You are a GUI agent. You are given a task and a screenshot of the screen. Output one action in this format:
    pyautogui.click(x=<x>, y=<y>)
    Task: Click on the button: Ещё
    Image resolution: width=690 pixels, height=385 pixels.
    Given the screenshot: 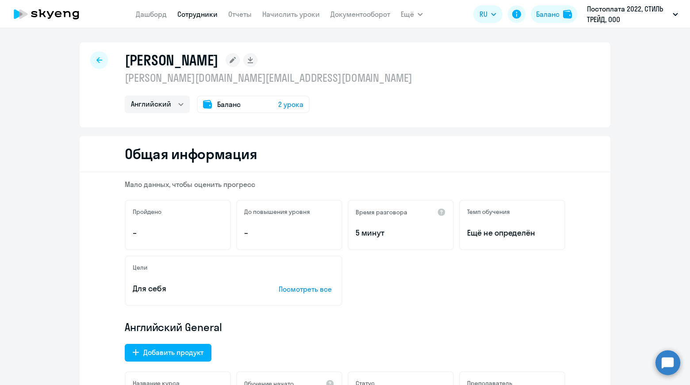 What is the action you would take?
    pyautogui.click(x=412, y=14)
    